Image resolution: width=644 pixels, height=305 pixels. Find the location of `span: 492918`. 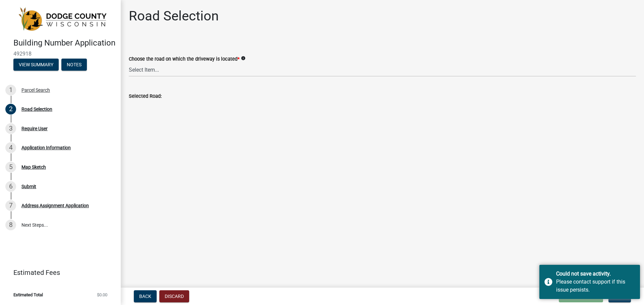

span: 492918 is located at coordinates (60, 54).